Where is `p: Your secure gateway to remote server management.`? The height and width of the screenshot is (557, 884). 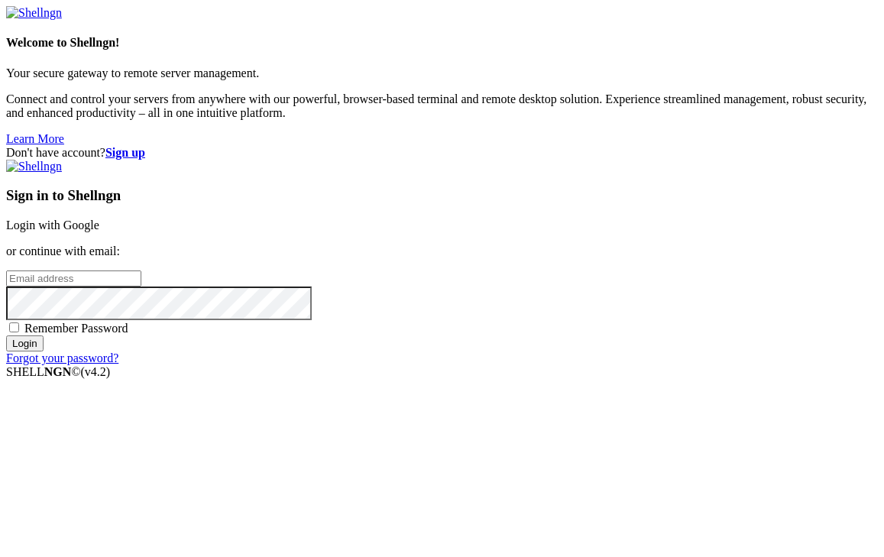 p: Your secure gateway to remote server management. is located at coordinates (441, 73).